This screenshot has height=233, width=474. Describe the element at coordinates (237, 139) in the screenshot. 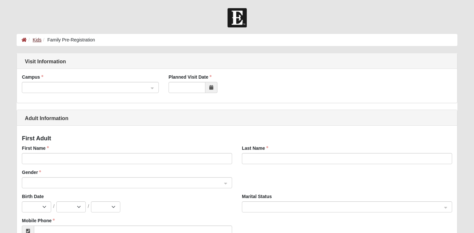

I see `h4: First Adult` at that location.